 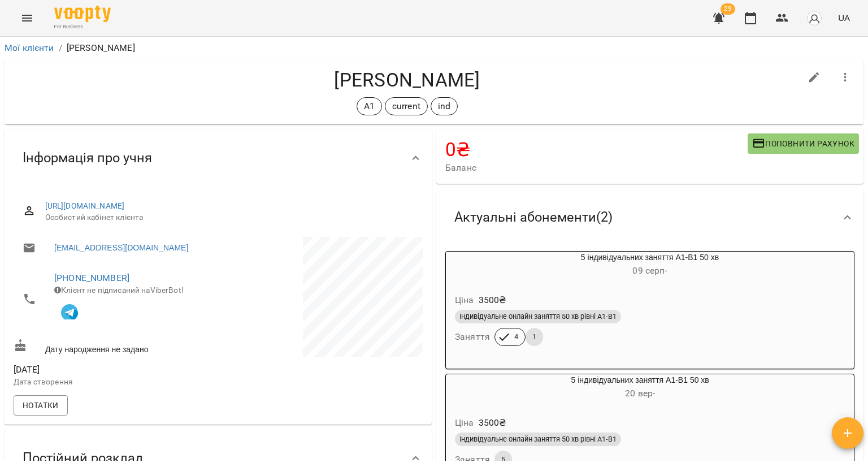 I want to click on span: Баланс, so click(x=596, y=167).